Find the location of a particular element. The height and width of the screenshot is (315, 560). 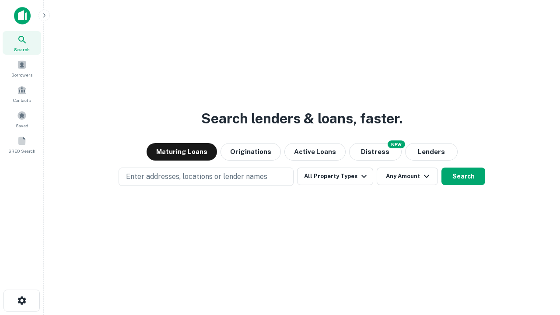

span: SREO Search is located at coordinates (22, 151).